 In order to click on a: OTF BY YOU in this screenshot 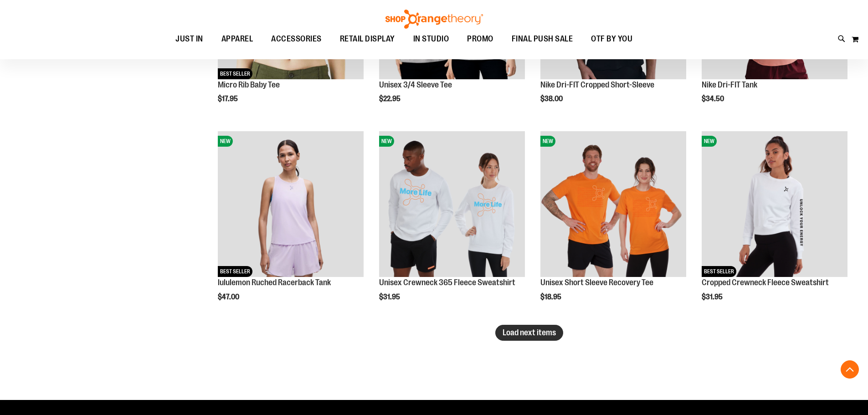, I will do `click(612, 39)`.